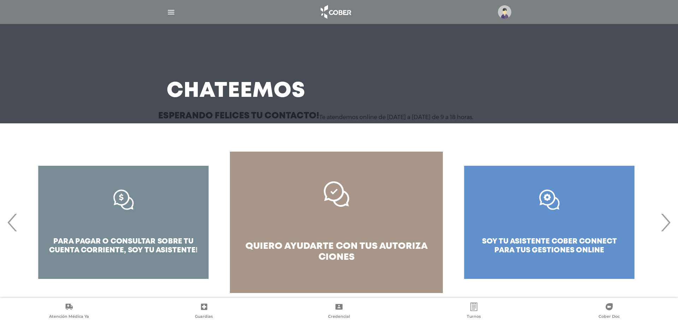  I want to click on span: Guardias, so click(204, 317).